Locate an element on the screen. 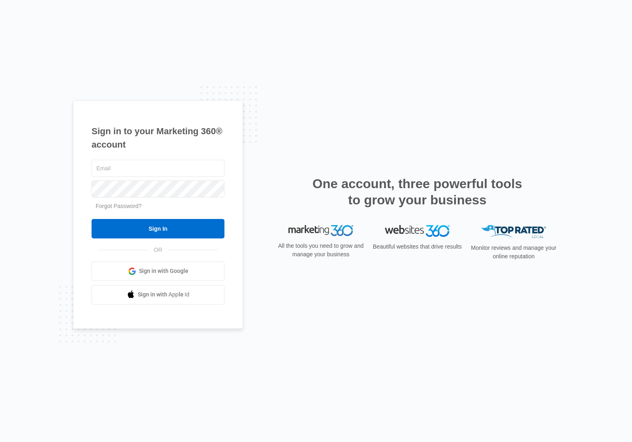 The height and width of the screenshot is (442, 632). span: OR is located at coordinates (158, 250).